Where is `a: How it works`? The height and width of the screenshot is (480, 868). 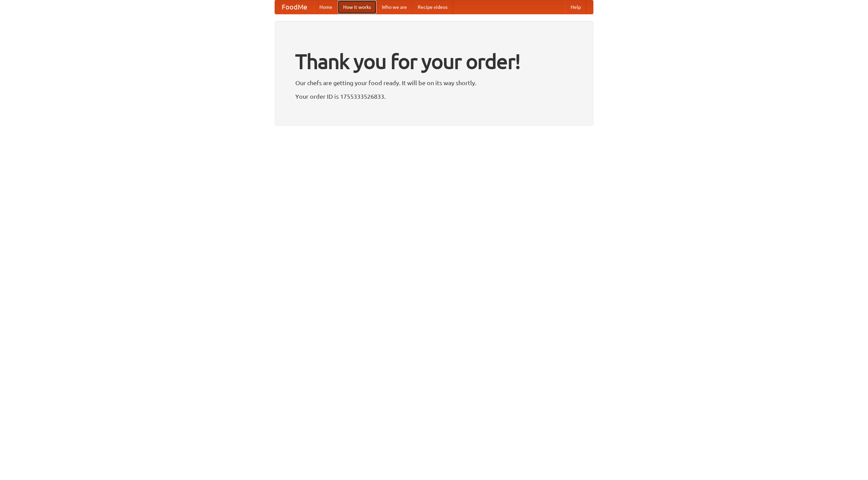
a: How it works is located at coordinates (357, 7).